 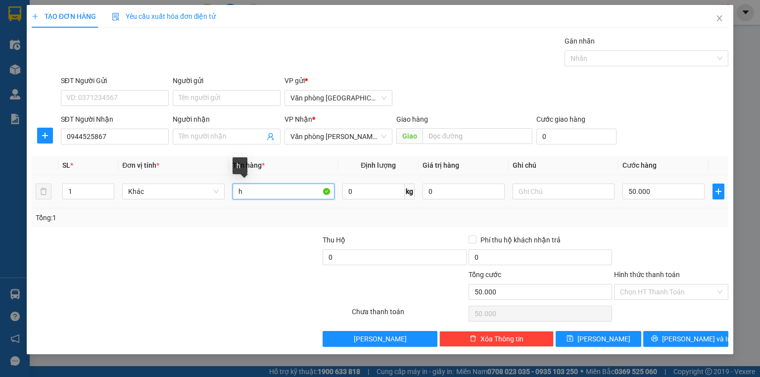 I want to click on span: Đơn vị tính, so click(x=140, y=165).